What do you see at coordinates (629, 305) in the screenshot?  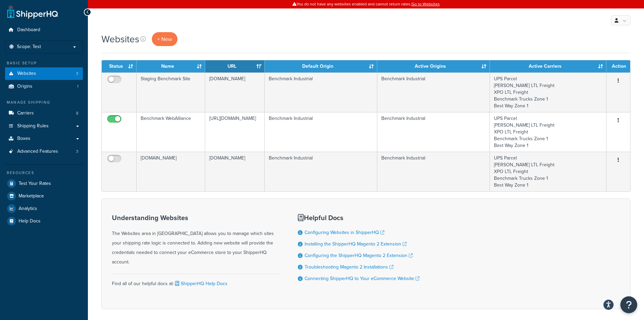 I see `button: Open Resource Center` at bounding box center [629, 305].